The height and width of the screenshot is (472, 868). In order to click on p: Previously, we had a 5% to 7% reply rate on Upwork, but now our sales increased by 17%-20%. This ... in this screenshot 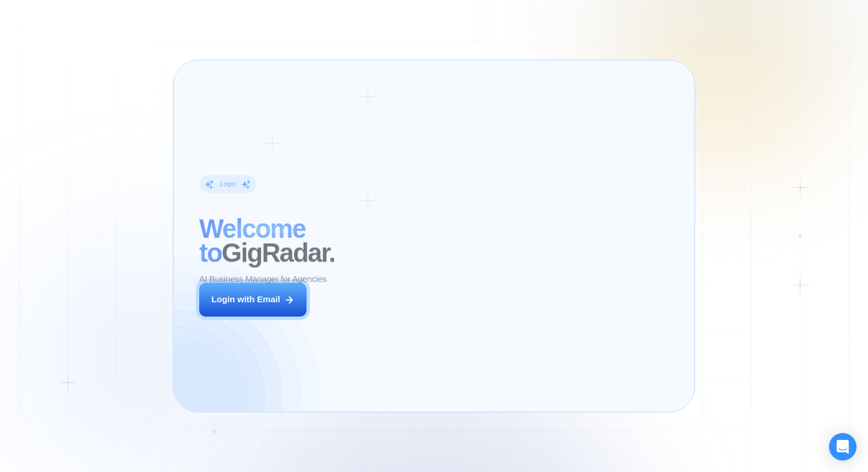, I will do `click(545, 353)`.